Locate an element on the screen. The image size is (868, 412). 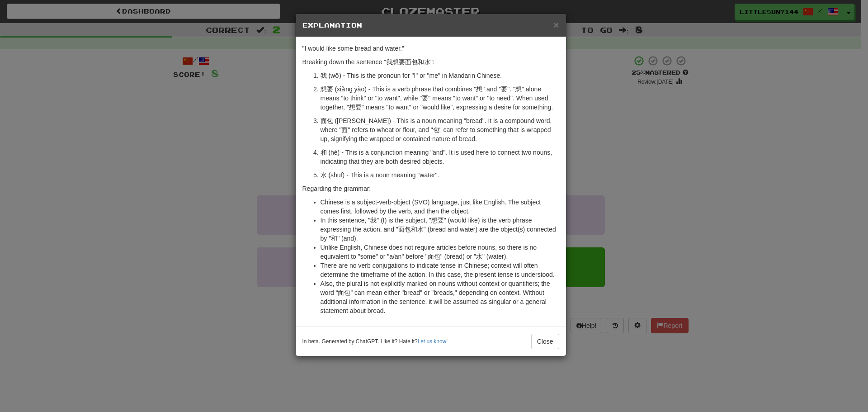
small: In beta. Generated by ChatGPT. Like it? Hate it? ! is located at coordinates (376, 341).